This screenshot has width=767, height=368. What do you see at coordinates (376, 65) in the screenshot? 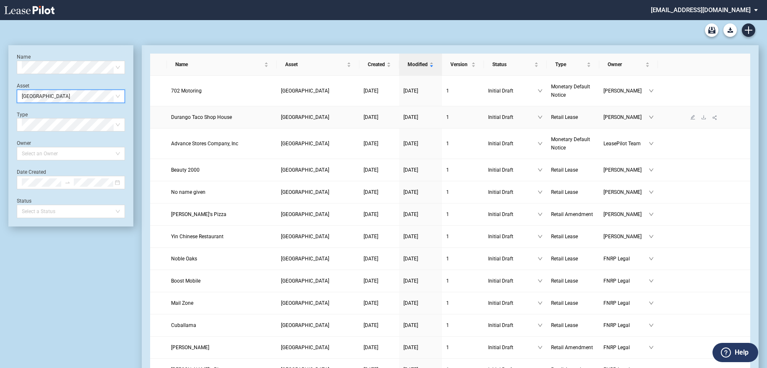
I see `span: Created` at bounding box center [376, 65].